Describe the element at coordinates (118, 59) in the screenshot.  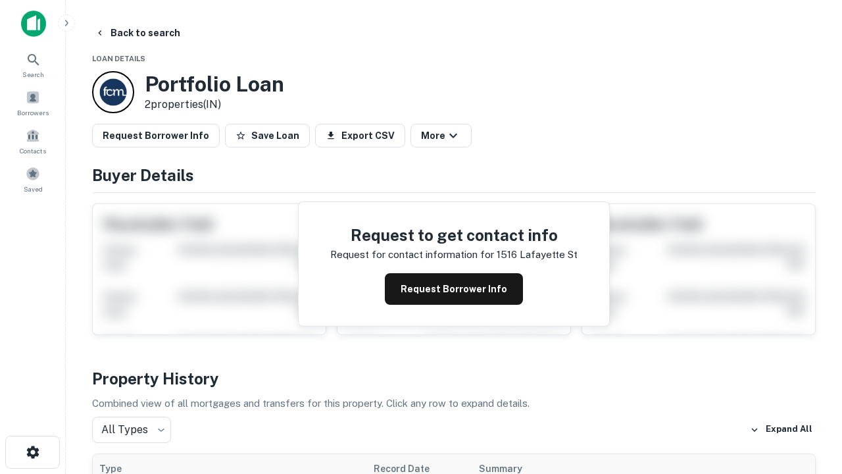
I see `span: Loan Details` at that location.